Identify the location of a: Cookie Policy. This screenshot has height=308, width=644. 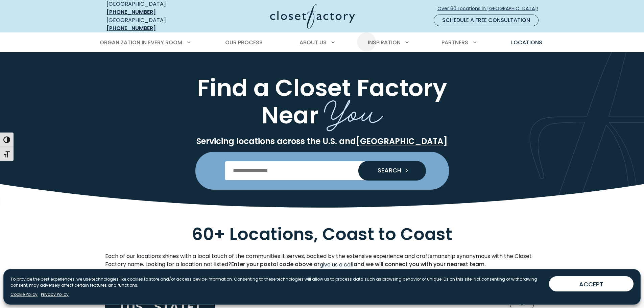
(24, 295).